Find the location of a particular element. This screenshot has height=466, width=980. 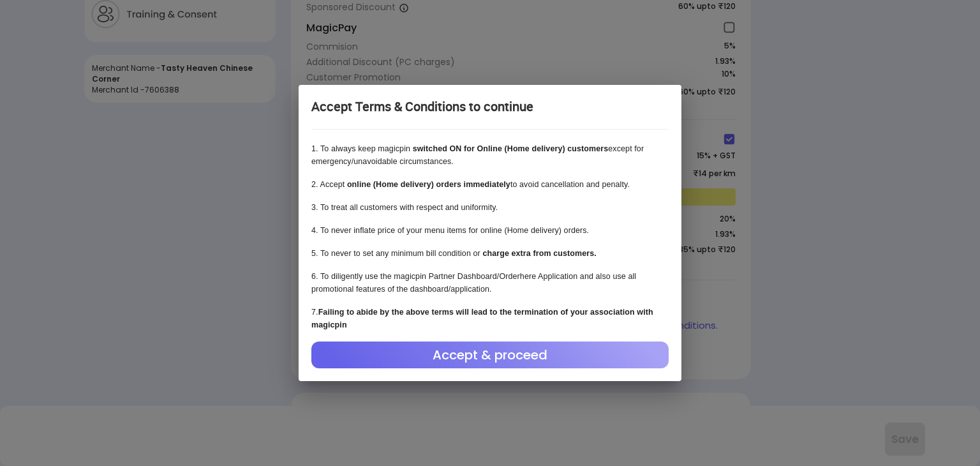

b: online (Home delivery) orders immediately is located at coordinates (429, 184).